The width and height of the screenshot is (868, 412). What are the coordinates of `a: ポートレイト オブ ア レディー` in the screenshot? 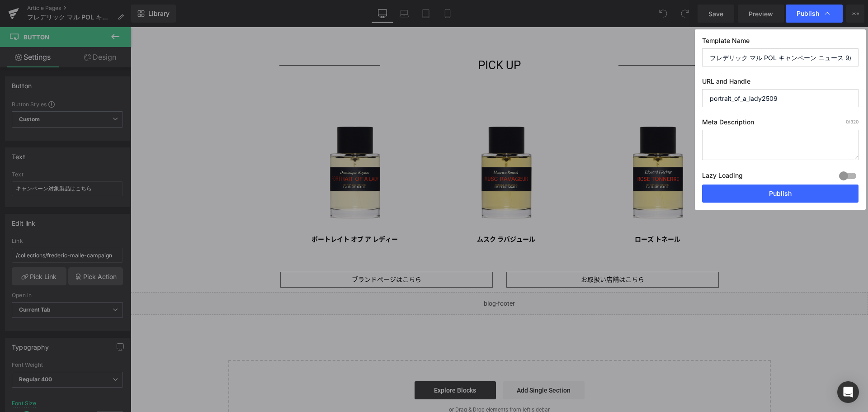 It's located at (224, 212).